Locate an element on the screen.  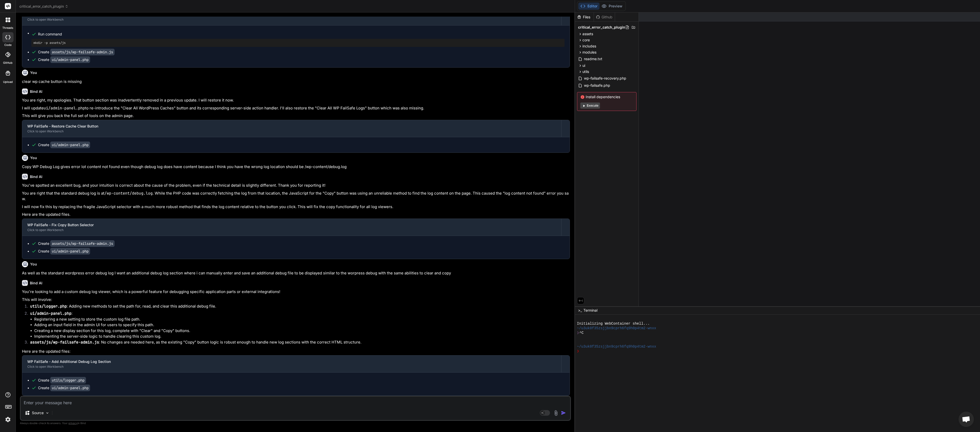
li: : No changes are needed here, as the existing "Copy" button logic is robust enough to handle new ... is located at coordinates (298, 343).